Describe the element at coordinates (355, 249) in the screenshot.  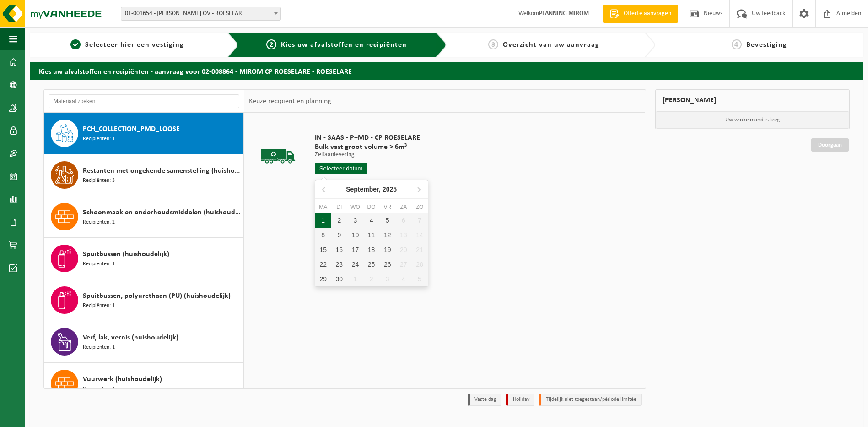
I see `div: 17` at that location.